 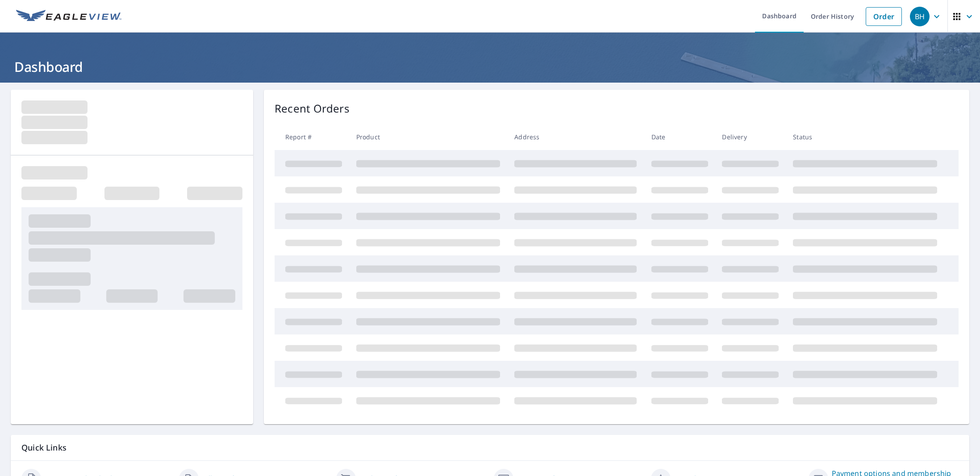 What do you see at coordinates (312, 108) in the screenshot?
I see `p: Recent Orders` at bounding box center [312, 108].